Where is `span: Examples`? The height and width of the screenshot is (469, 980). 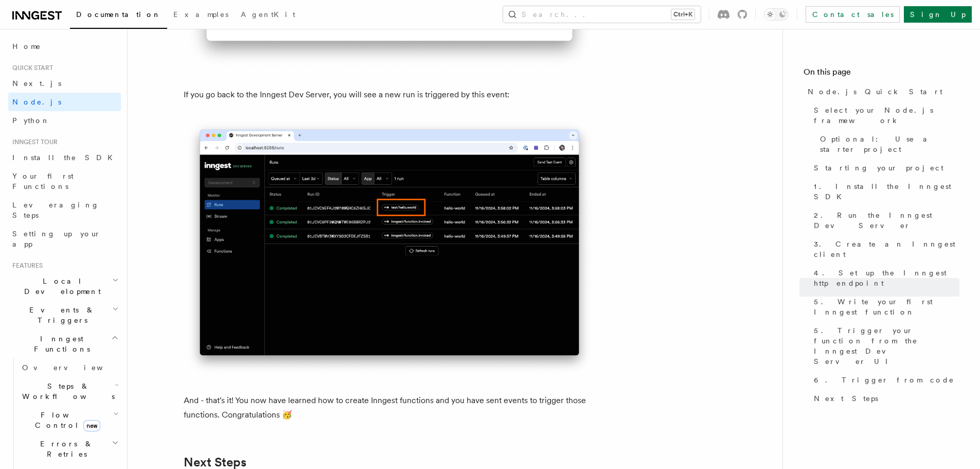
span: Examples is located at coordinates (200, 14).